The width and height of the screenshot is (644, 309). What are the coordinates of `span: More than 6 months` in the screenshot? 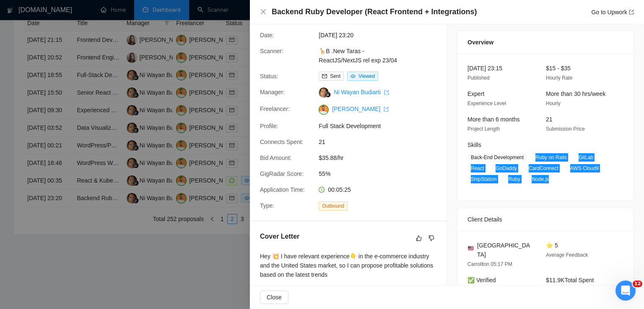 It's located at (493, 119).